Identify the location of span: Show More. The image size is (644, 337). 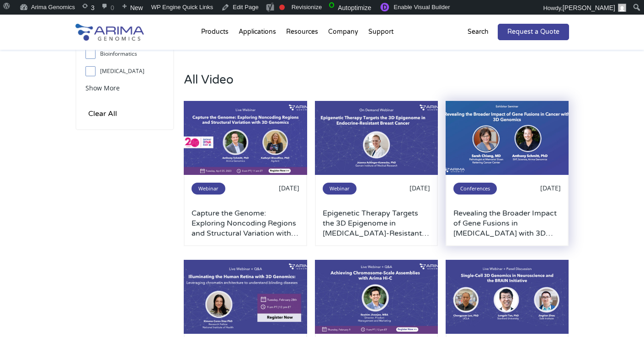
(102, 88).